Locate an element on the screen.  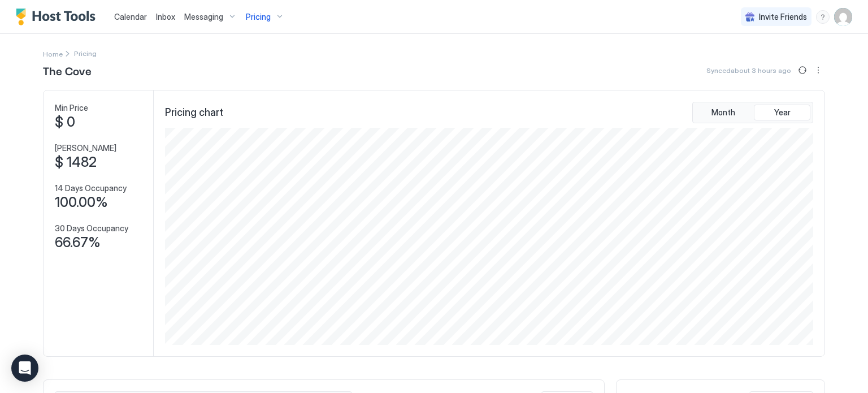
div: Breadcrumb is located at coordinates (52, 53).